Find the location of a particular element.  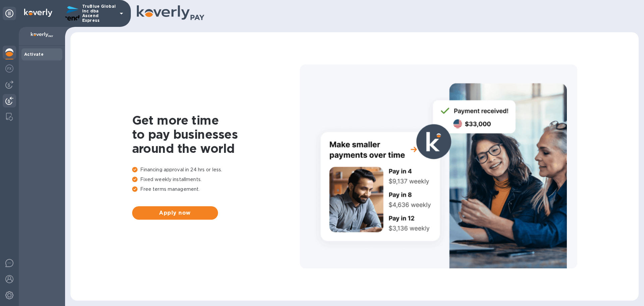

p: Fixed weekly installments. is located at coordinates (216, 179).